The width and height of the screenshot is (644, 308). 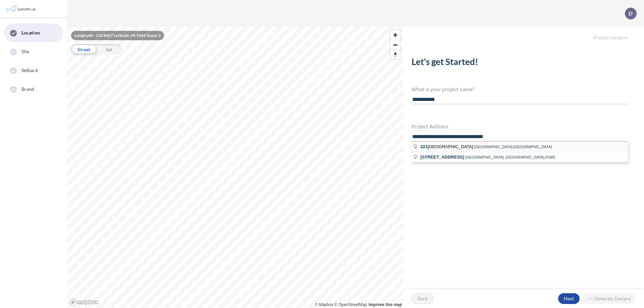 What do you see at coordinates (520, 126) in the screenshot?
I see `h4: Project Address` at bounding box center [520, 126].